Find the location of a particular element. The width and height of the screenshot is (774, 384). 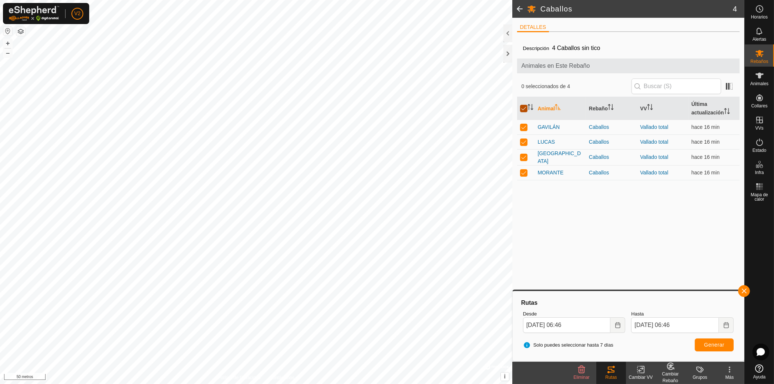

font: Solo puedes seleccionar hasta 7 días is located at coordinates (573, 345).